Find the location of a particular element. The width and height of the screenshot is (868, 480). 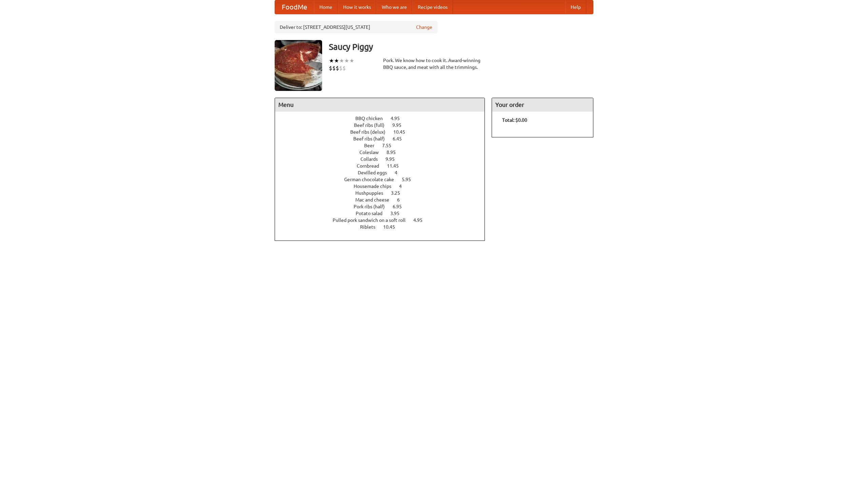

span: Beef ribs (delux) is located at coordinates (371, 132).